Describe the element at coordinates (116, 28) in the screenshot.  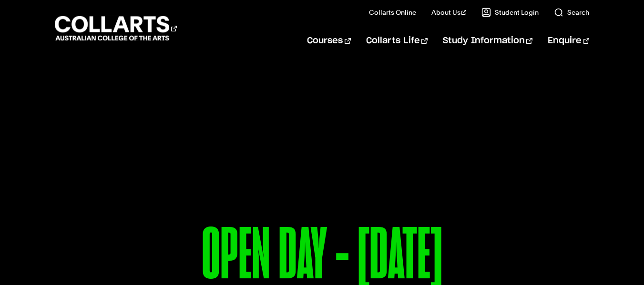
I see `div: Go to homepage` at that location.